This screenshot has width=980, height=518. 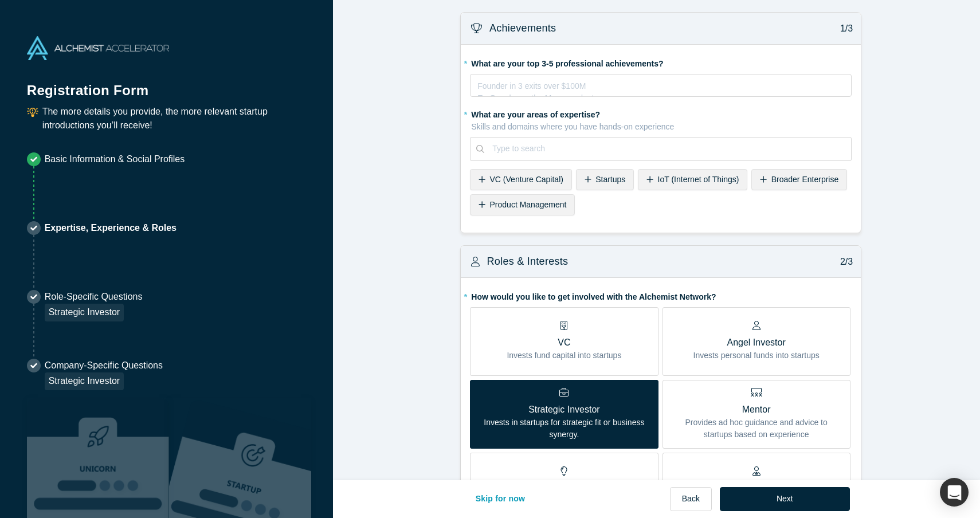 What do you see at coordinates (784, 499) in the screenshot?
I see `button: Next` at bounding box center [784, 499].